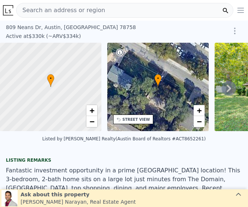 The width and height of the screenshot is (248, 207). I want to click on img: Neil Narayan, so click(10, 198).